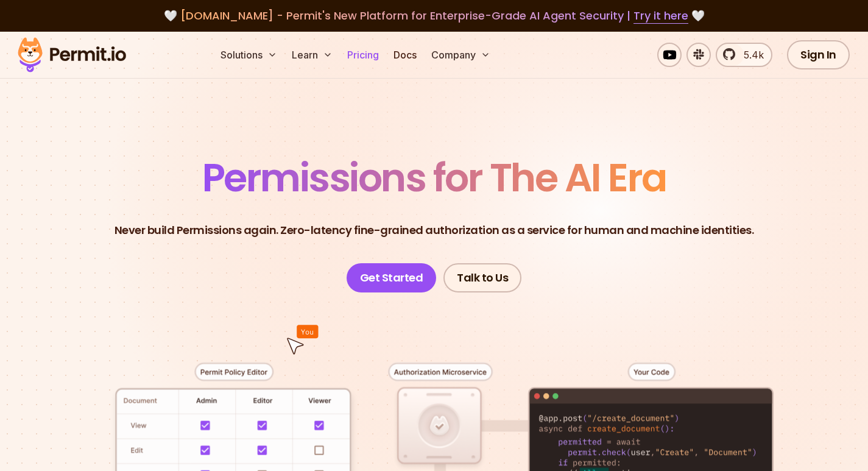 The height and width of the screenshot is (471, 868). What do you see at coordinates (72, 55) in the screenshot?
I see `img: Permit logo` at bounding box center [72, 55].